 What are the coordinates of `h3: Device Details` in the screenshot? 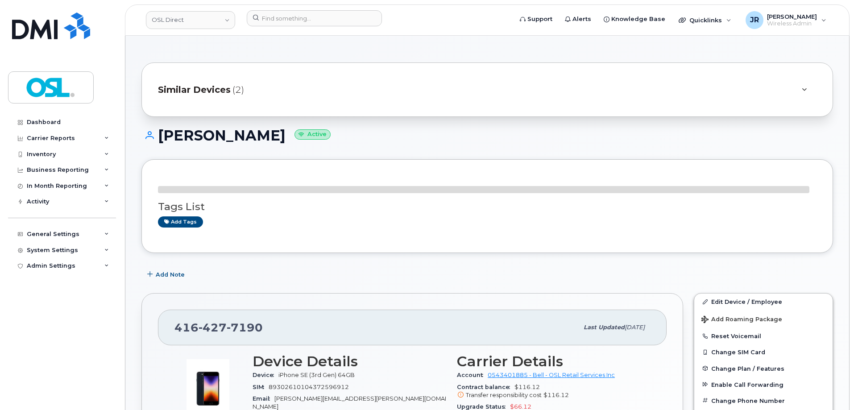 It's located at (349, 361).